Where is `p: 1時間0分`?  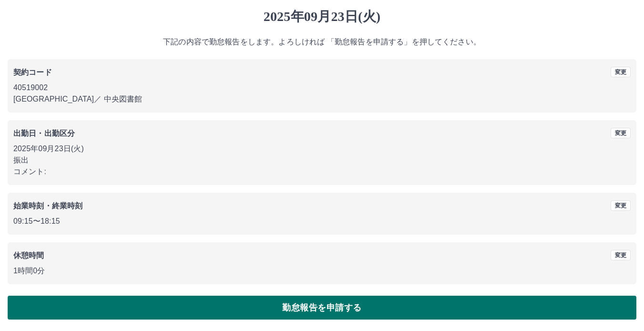
p: 1時間0分 is located at coordinates (322, 271).